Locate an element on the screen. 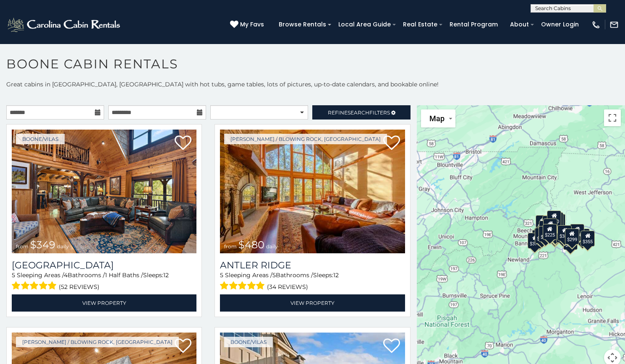  span: (52 reviews) is located at coordinates (79, 287).